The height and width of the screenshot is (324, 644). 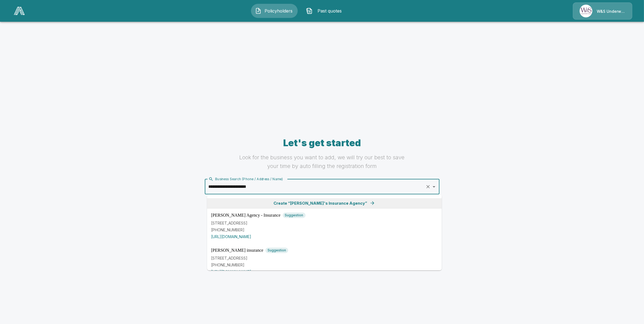 What do you see at coordinates (325, 11) in the screenshot?
I see `a: Past quotes IconPast quotes` at bounding box center [325, 11].